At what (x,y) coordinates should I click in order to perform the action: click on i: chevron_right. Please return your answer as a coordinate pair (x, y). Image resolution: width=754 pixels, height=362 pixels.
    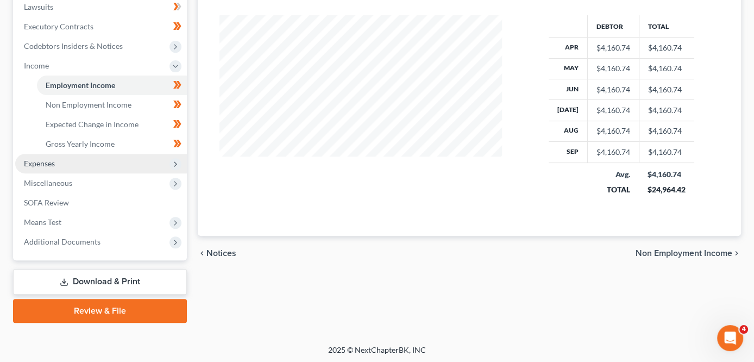
    Looking at the image, I should click on (736, 253).